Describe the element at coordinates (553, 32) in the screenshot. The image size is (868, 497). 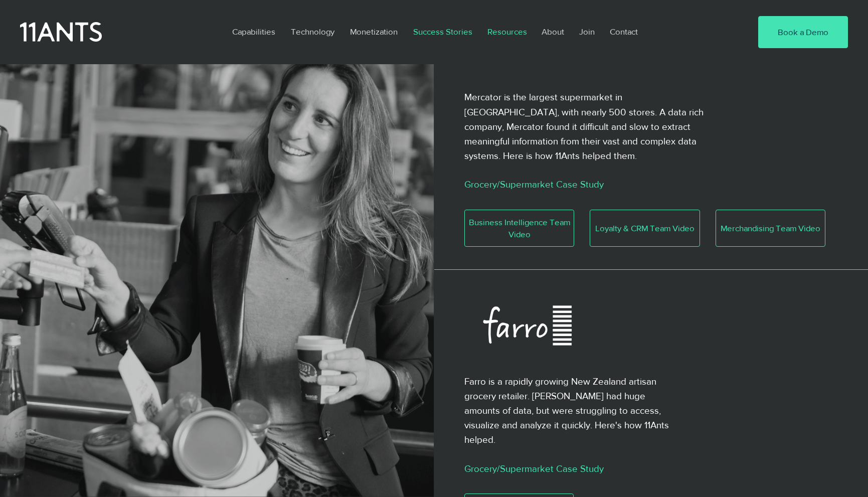
I see `a: About` at that location.